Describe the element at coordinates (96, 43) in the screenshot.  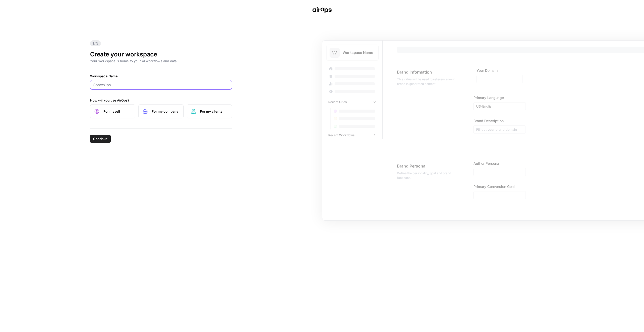
I see `span: 1/5` at that location.